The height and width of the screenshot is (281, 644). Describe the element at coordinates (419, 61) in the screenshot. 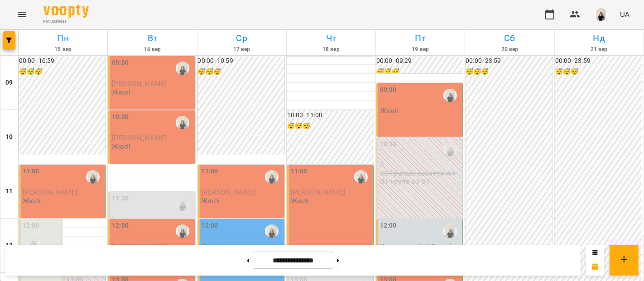

I see `h6: 00:00 - 09:29` at that location.